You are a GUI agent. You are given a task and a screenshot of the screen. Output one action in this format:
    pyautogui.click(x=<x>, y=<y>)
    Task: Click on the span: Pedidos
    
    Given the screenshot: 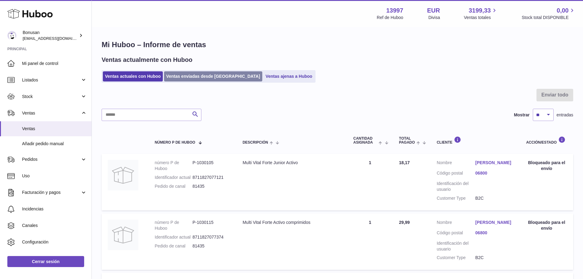 What is the action you would take?
    pyautogui.click(x=51, y=159)
    